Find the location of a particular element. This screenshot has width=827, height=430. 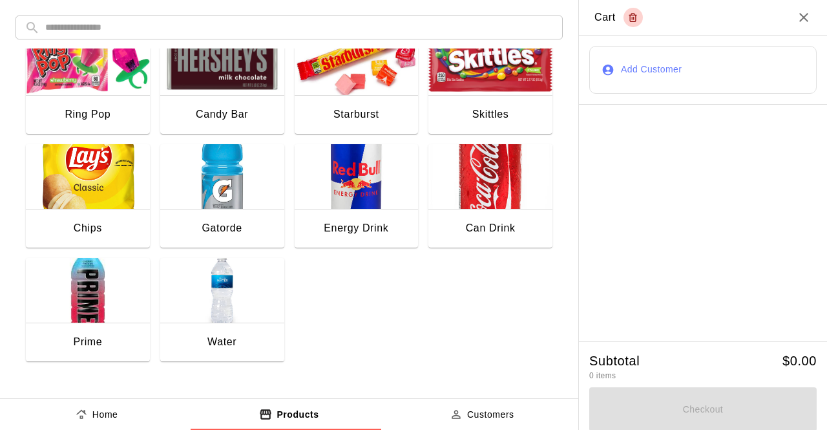

button: SkittlesSkittles is located at coordinates (490, 83).